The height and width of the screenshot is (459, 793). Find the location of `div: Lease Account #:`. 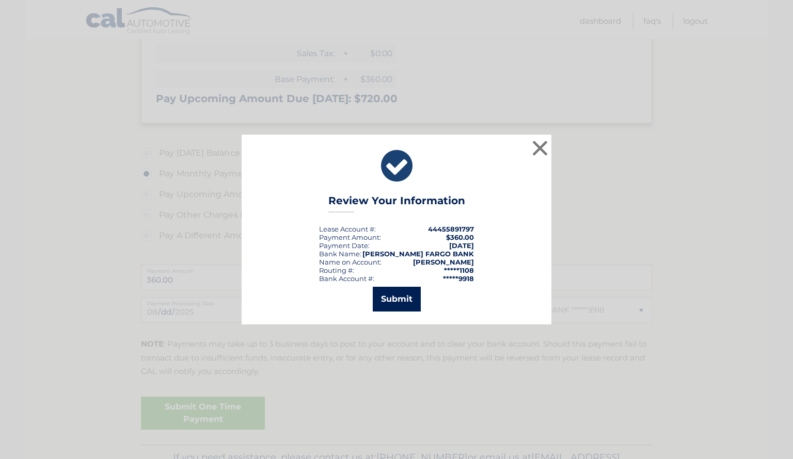

div: Lease Account #: is located at coordinates (347, 229).